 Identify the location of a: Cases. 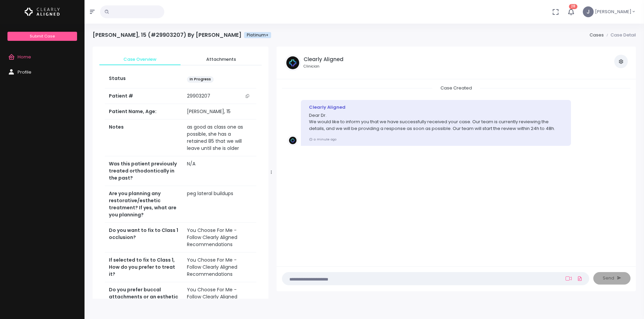
(597, 35).